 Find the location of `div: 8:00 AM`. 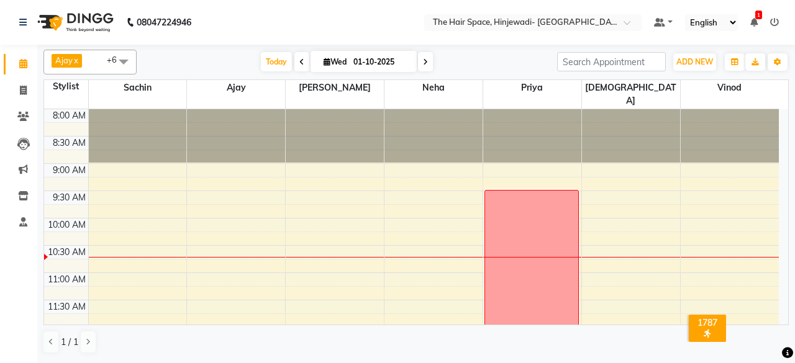

div: 8:00 AM is located at coordinates (69, 115).